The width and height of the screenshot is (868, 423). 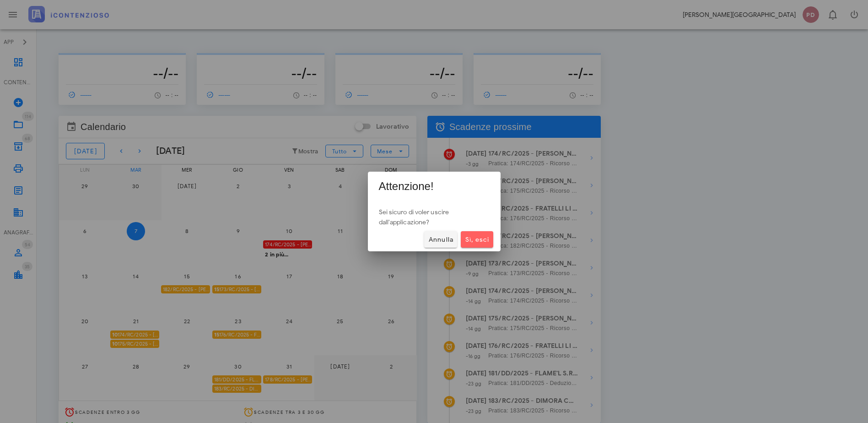 What do you see at coordinates (477, 240) in the screenshot?
I see `button: Sì, esci` at bounding box center [477, 240].